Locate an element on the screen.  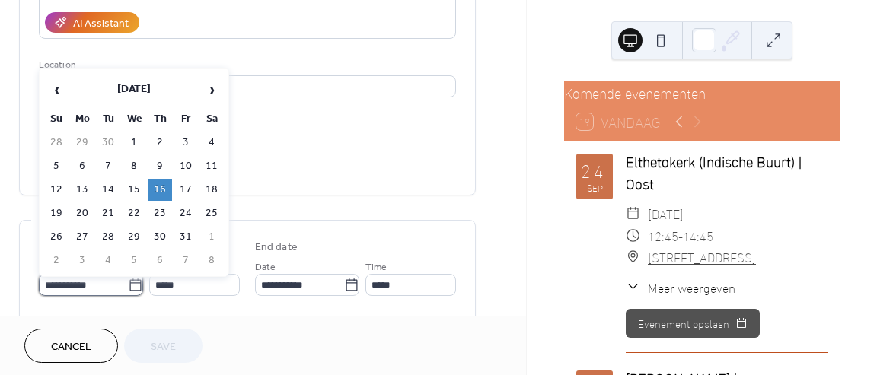
div: Location is located at coordinates (246, 65).